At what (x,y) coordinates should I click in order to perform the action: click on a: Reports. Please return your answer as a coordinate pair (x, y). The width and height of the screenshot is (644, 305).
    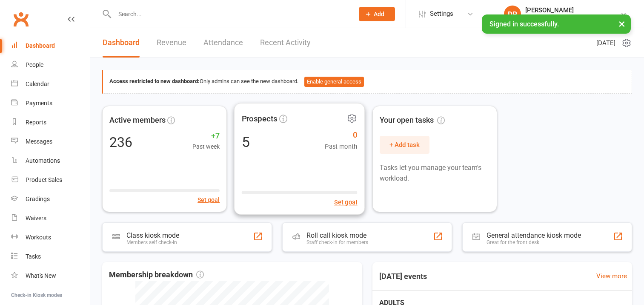
    Looking at the image, I should click on (50, 123).